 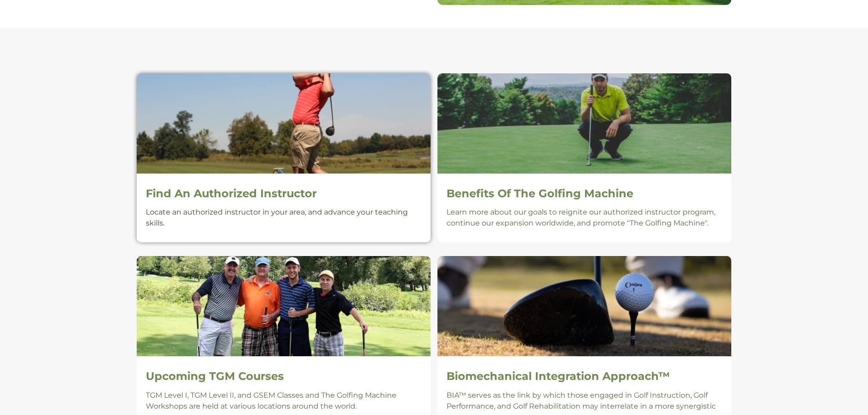 I want to click on a: Find An Authorized Instructor Locate an authorized instructor in your area, and advance your teac..., so click(x=284, y=158).